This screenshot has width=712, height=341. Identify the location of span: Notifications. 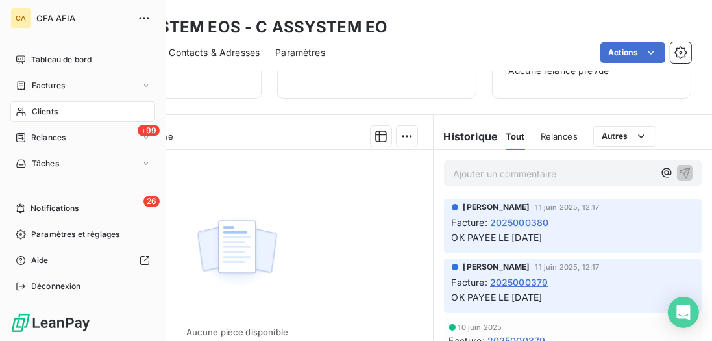
(55, 208).